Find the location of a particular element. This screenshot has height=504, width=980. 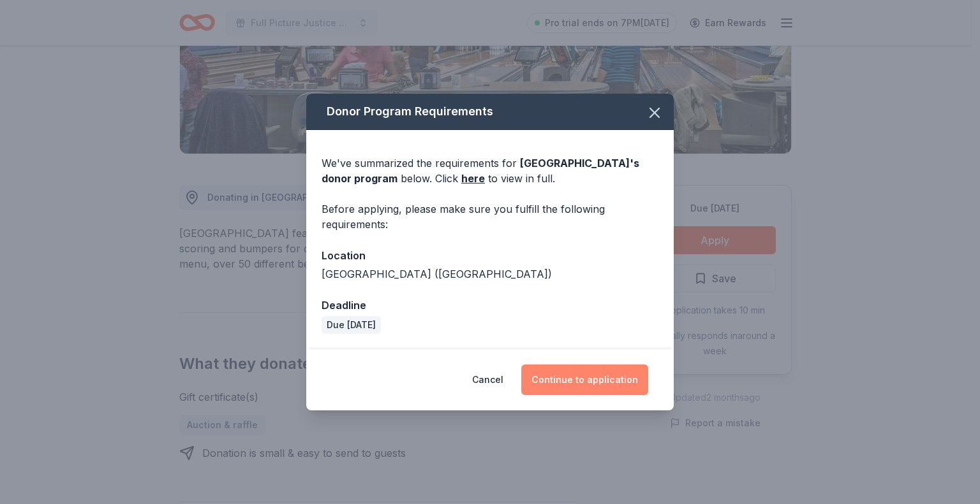

button: Continue to application is located at coordinates (585, 380).